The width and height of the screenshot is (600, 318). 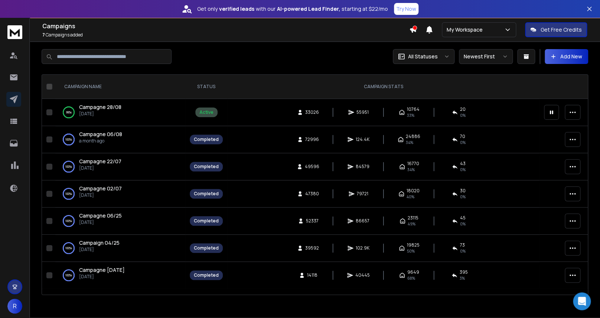 What do you see at coordinates (383, 87) in the screenshot?
I see `th: CAMPAIGN STATS` at bounding box center [383, 87].